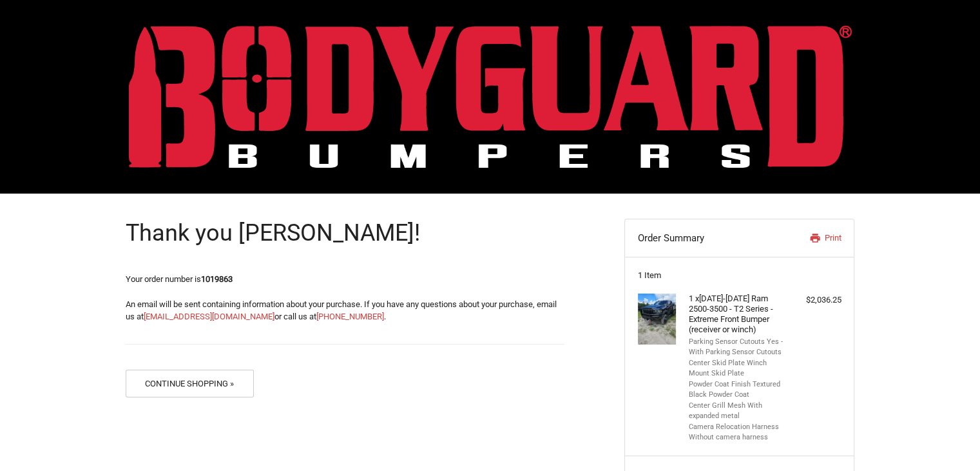 This screenshot has height=471, width=980. Describe the element at coordinates (216, 279) in the screenshot. I see `strong: 1019863` at that location.